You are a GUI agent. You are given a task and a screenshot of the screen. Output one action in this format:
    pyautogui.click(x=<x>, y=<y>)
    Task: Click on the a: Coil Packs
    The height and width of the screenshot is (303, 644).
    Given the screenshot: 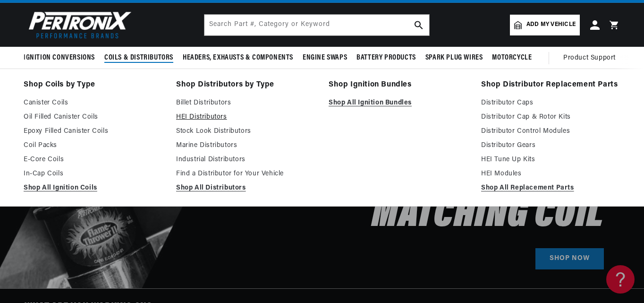 What is the action you would take?
    pyautogui.click(x=93, y=145)
    